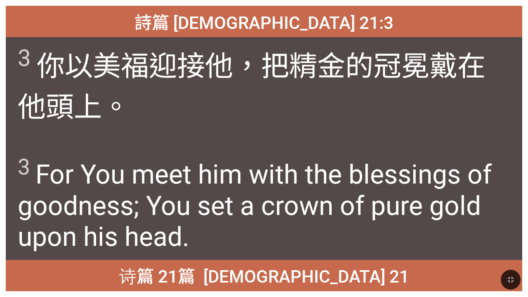 The height and width of the screenshot is (297, 528). What do you see at coordinates (252, 87) in the screenshot?
I see `wh6923: 他，把精金` at bounding box center [252, 87].